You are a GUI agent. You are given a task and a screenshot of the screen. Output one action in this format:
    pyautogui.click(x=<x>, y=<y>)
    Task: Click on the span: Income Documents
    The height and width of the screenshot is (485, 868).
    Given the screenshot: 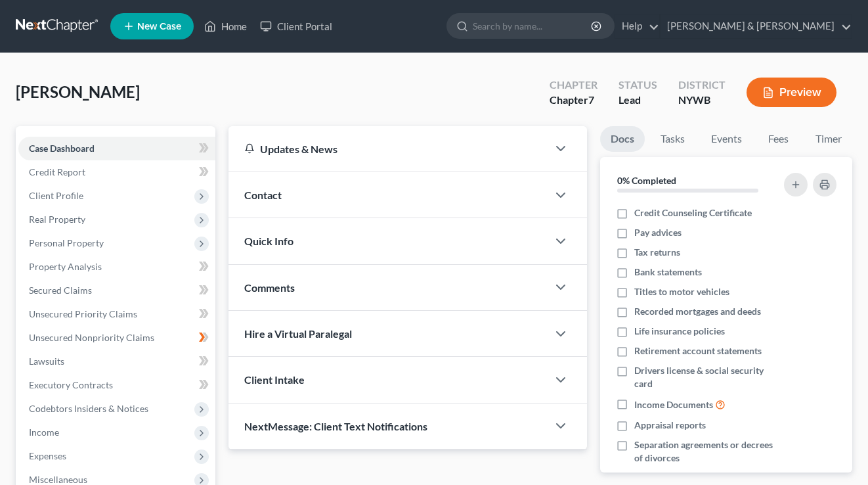 What is the action you would take?
    pyautogui.click(x=674, y=405)
    